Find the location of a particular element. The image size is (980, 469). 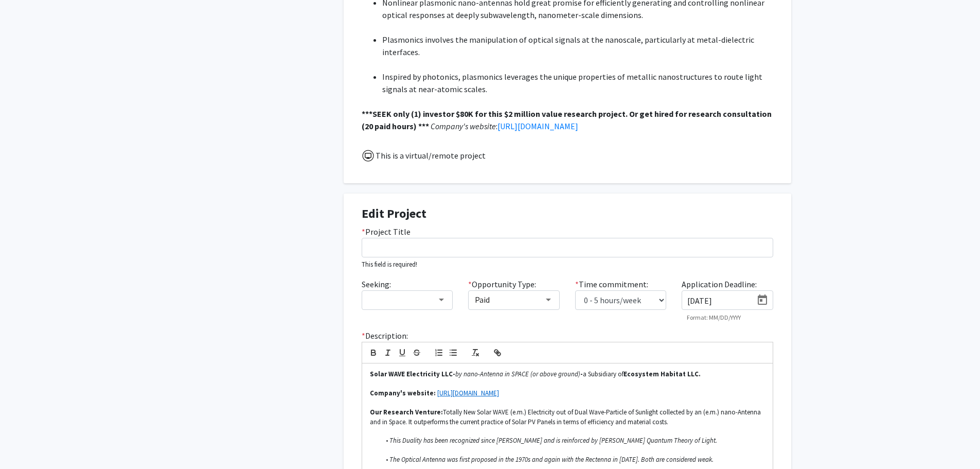

mat-hint: Format: MM/DD/YYYY is located at coordinates (713, 317).